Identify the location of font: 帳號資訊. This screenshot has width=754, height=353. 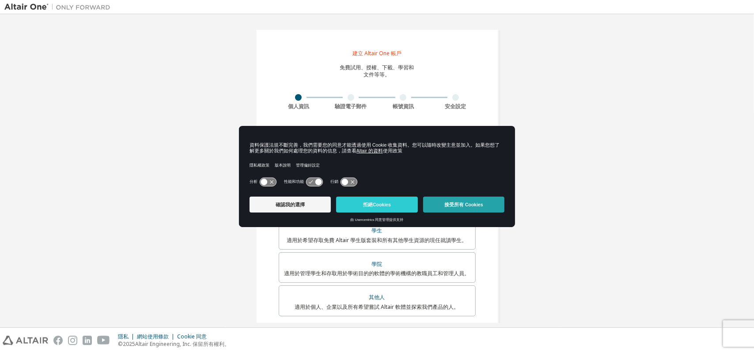
(403, 106).